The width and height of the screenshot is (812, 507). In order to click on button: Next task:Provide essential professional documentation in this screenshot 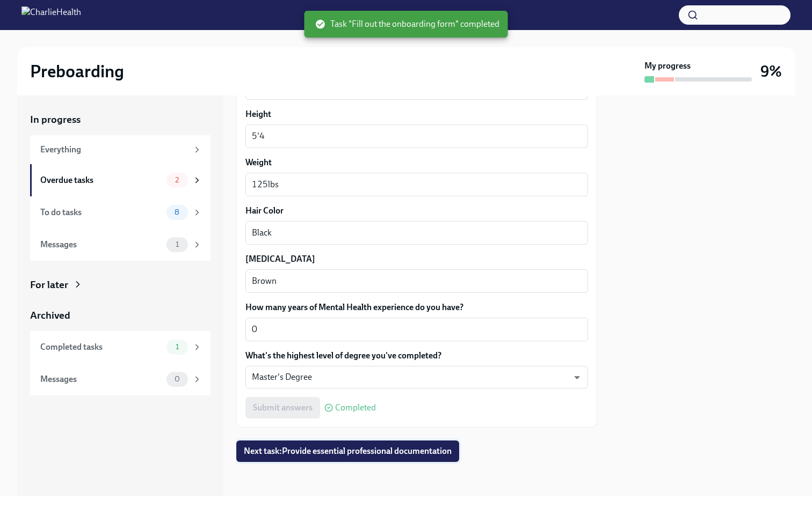, I will do `click(347, 451)`.